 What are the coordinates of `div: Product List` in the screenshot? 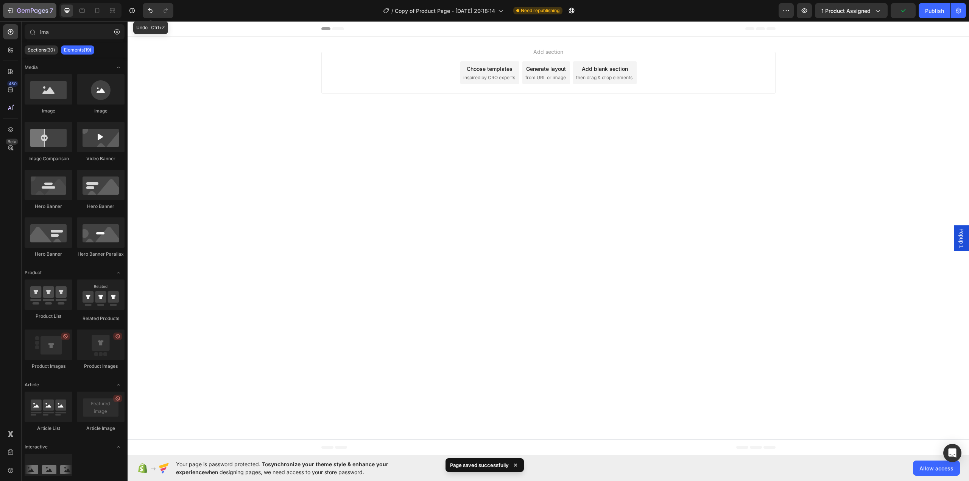 It's located at (48, 316).